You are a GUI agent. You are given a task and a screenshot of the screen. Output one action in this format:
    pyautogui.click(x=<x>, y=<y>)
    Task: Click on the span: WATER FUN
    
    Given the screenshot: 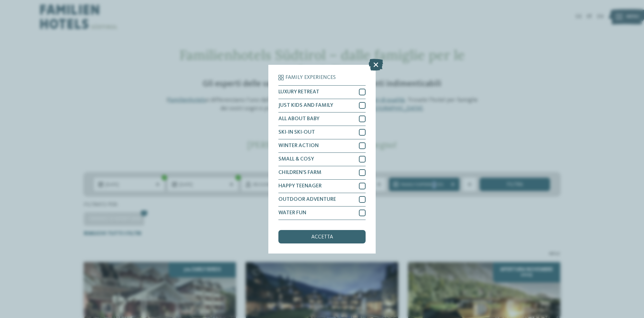 What is the action you would take?
    pyautogui.click(x=292, y=213)
    